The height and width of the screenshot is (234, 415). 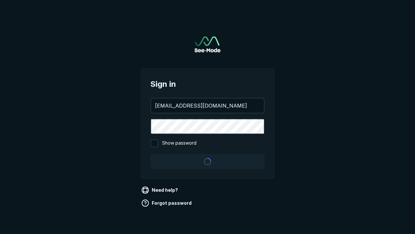 What do you see at coordinates (167, 203) in the screenshot?
I see `a: Forgot password` at bounding box center [167, 203].